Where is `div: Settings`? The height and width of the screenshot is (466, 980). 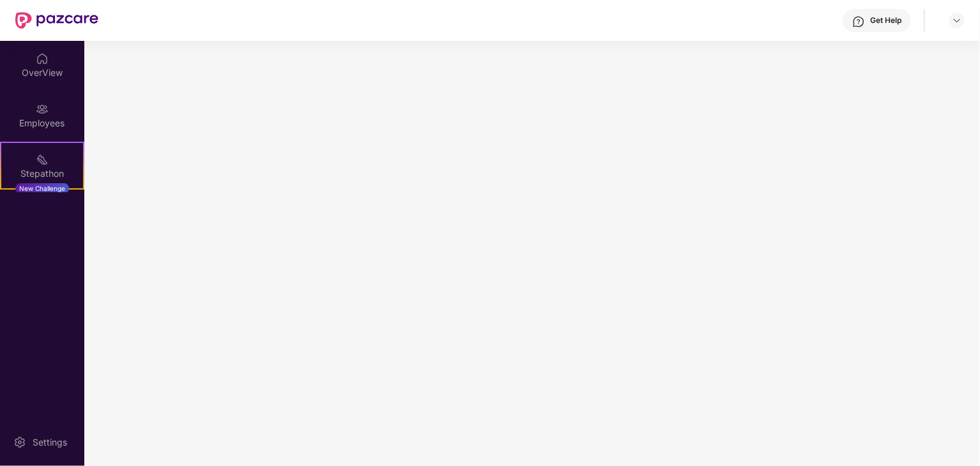
div: Settings is located at coordinates (49, 442).